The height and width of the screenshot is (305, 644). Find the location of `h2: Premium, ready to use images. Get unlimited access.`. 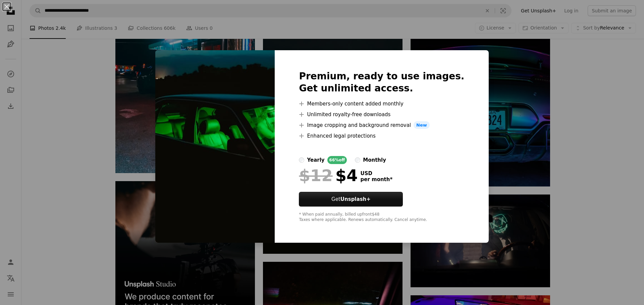

h2: Premium, ready to use images. Get unlimited access. is located at coordinates (381, 83).